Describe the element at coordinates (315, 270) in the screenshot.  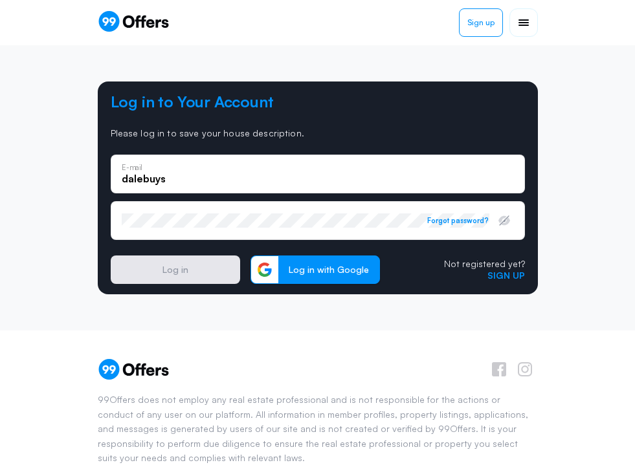
I see `button: Log in with Google` at that location.